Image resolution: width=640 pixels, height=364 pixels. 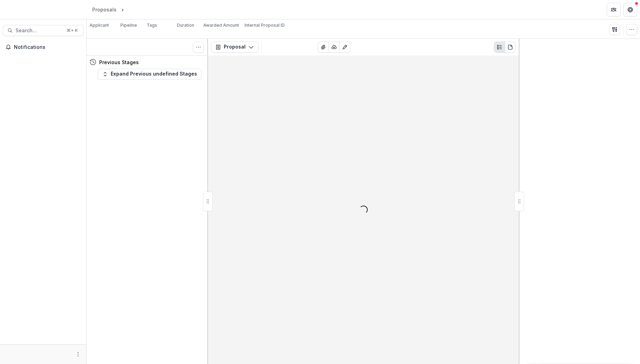 What do you see at coordinates (43, 47) in the screenshot?
I see `button: Notifications` at bounding box center [43, 47].